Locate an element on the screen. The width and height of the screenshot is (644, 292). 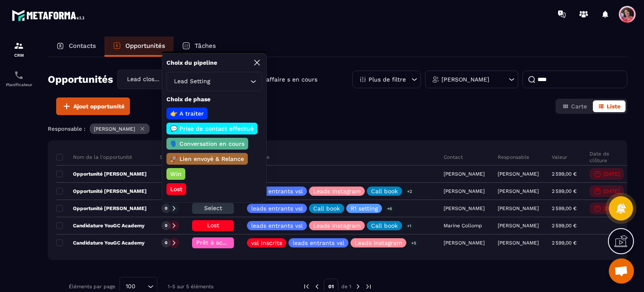
span: Lost is located at coordinates (213, 225).